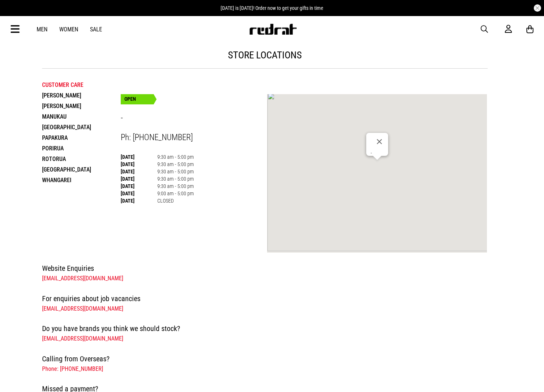  I want to click on li: Papakura, so click(82, 137).